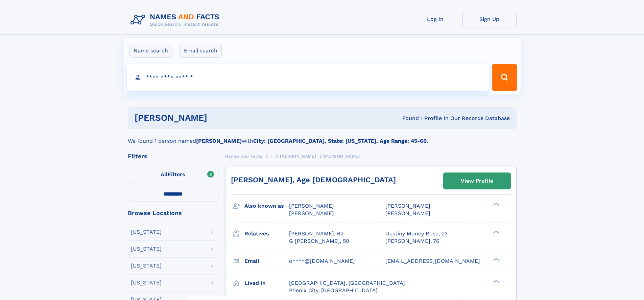  I want to click on label: Email search, so click(200, 51).